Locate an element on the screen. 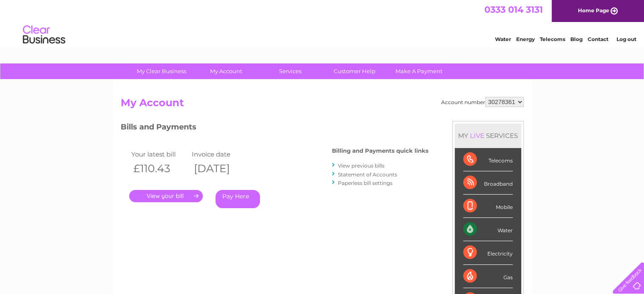 Image resolution: width=644 pixels, height=294 pixels. h2: My Account is located at coordinates (322, 105).